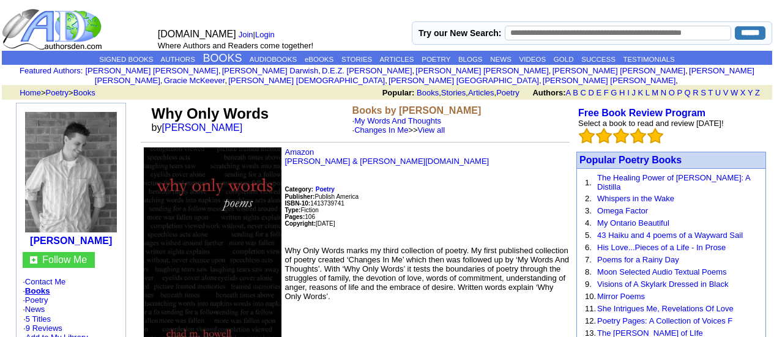  Describe the element at coordinates (50, 70) in the screenshot. I see `a: Featured Authors` at that location.